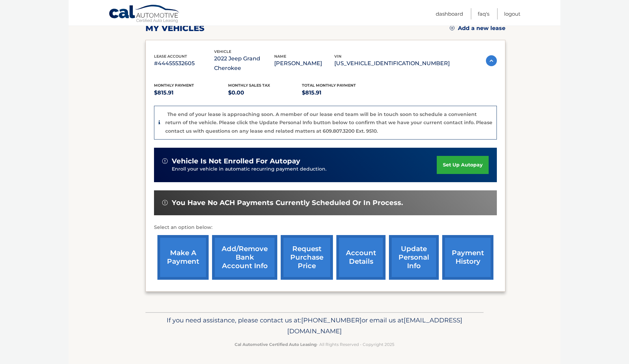 This screenshot has height=364, width=629. What do you see at coordinates (144, 14) in the screenshot?
I see `a: Cal Automotive` at bounding box center [144, 14].